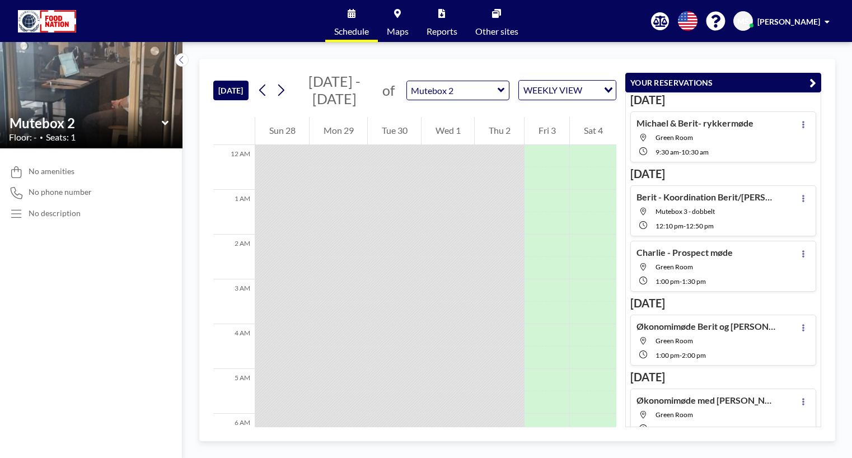 The height and width of the screenshot is (458, 852). Describe the element at coordinates (394, 131) in the screenshot. I see `div: Tue 30` at that location.